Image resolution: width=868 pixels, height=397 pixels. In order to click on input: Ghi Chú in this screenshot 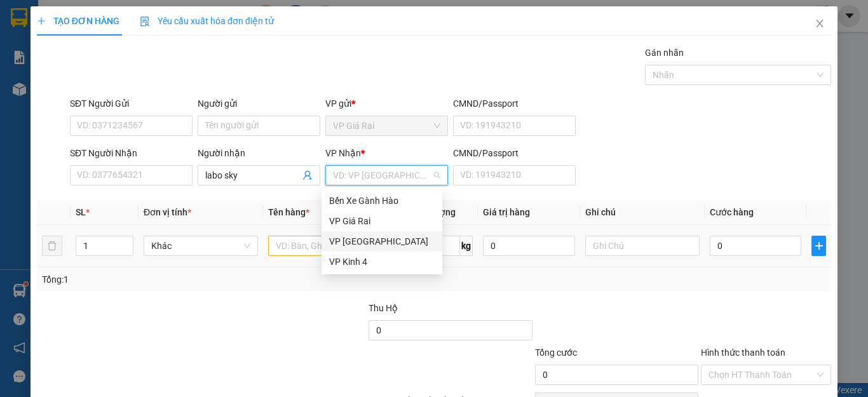, I will do `click(642, 246)`.